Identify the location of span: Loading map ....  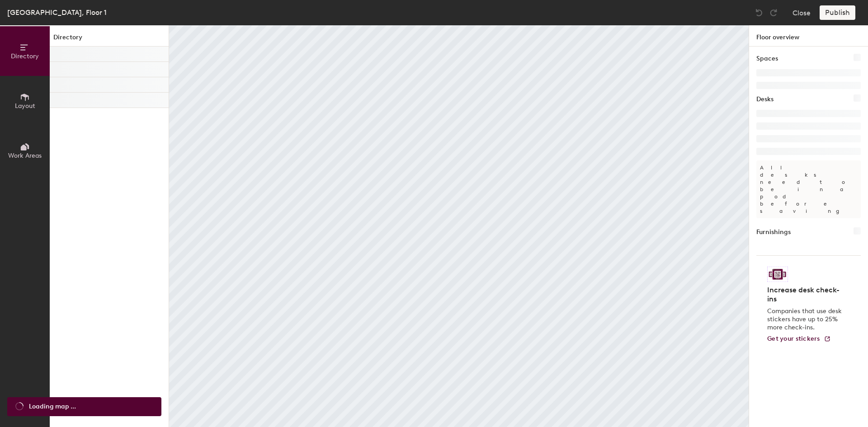
(52, 407).